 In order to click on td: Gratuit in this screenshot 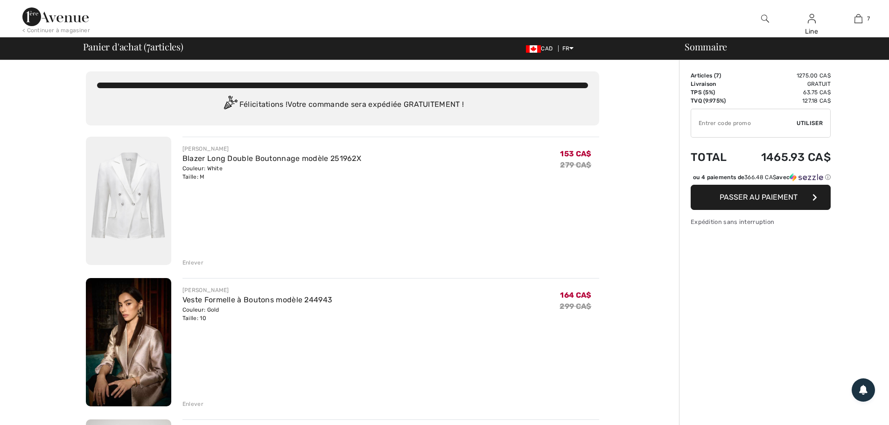, I will do `click(785, 84)`.